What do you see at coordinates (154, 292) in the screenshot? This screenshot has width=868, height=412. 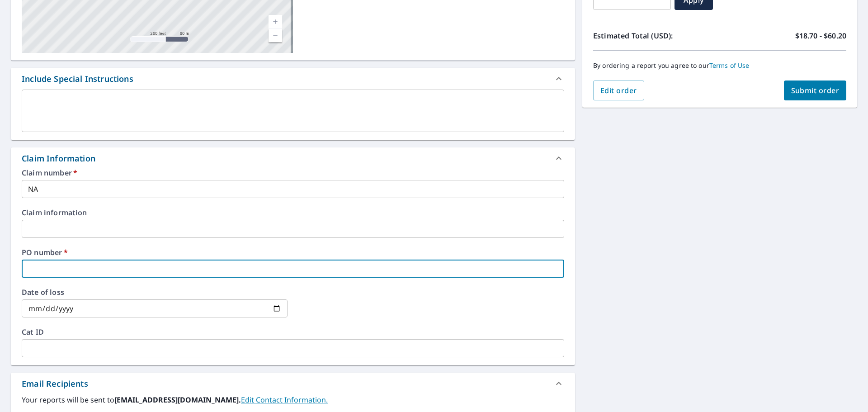 I see `label: Date of loss` at bounding box center [154, 292].